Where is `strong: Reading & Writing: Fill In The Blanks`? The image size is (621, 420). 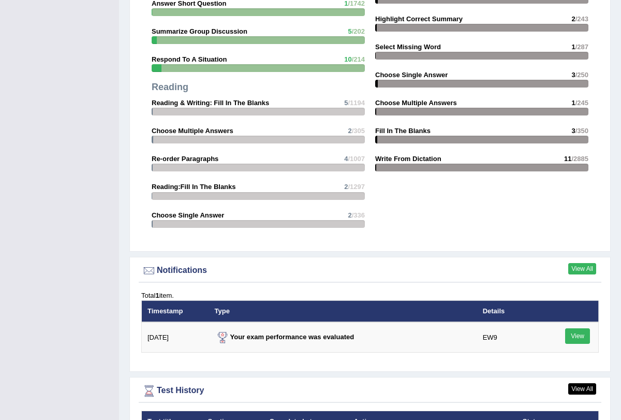
strong: Reading & Writing: Fill In The Blanks is located at coordinates (210, 102).